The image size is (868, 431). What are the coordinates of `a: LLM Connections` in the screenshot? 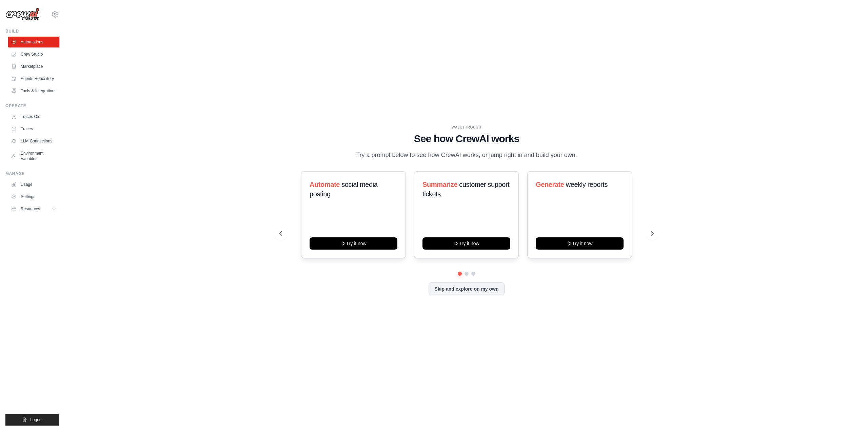 It's located at (34, 141).